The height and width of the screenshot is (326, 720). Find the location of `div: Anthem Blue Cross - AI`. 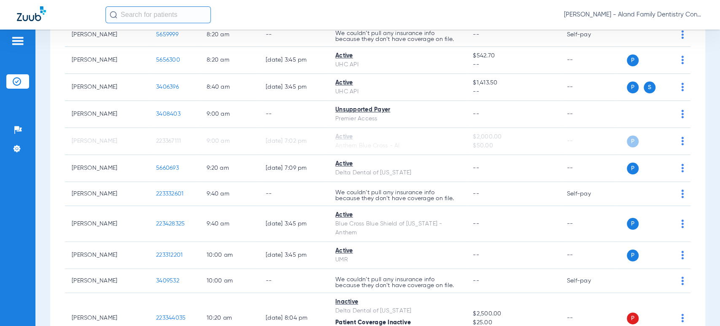

div: Anthem Blue Cross - AI is located at coordinates (398, 146).